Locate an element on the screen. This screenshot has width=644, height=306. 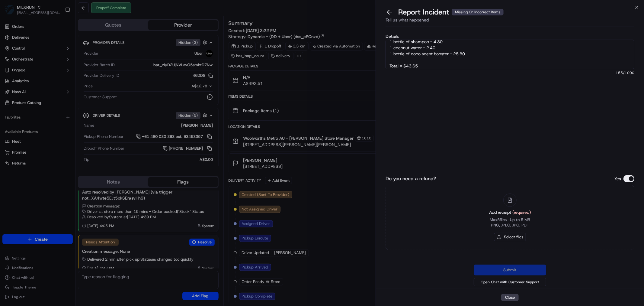
span: (required) is located at coordinates (521, 212).